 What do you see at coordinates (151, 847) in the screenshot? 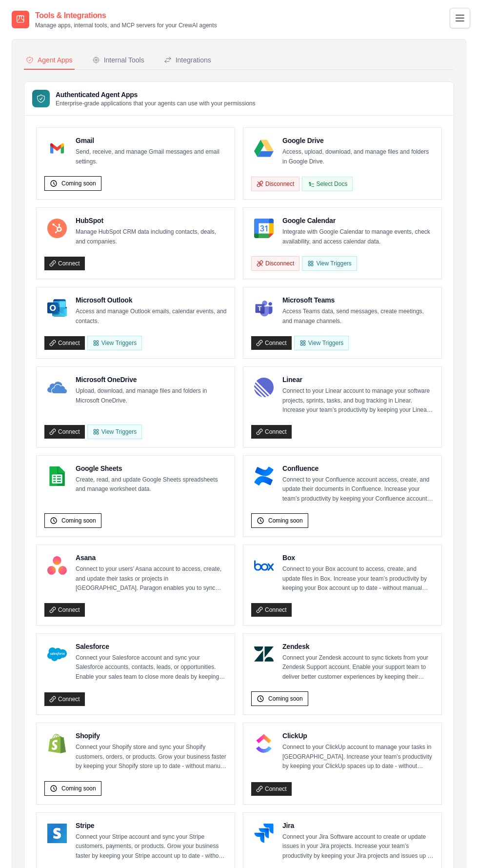
I see `p: Connect your Stripe account and sync your Stripe customers, payments, or products. Grow your busi...` at bounding box center [151, 847].